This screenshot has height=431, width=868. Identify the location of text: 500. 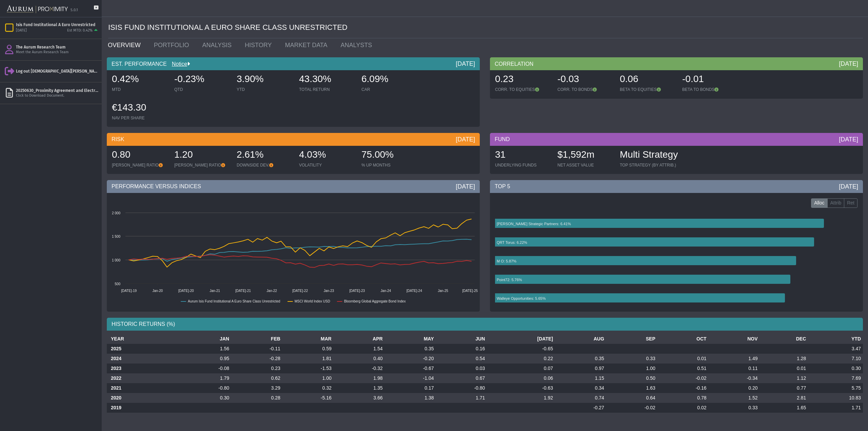
(117, 284).